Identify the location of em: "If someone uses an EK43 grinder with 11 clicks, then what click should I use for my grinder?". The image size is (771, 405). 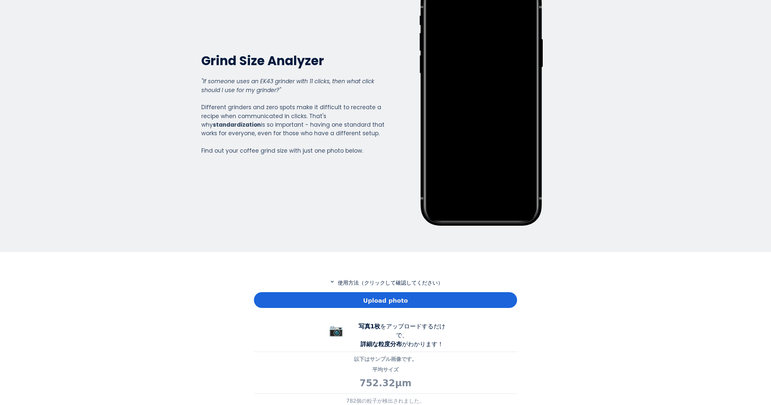
(288, 86).